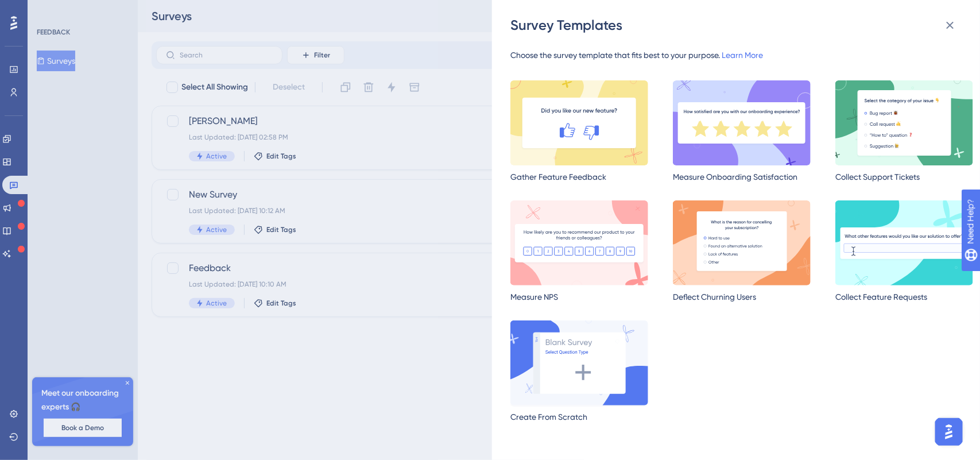 Image resolution: width=980 pixels, height=460 pixels. What do you see at coordinates (17, 17) in the screenshot?
I see `img: launcher-image-alternative-text` at bounding box center [17, 17].